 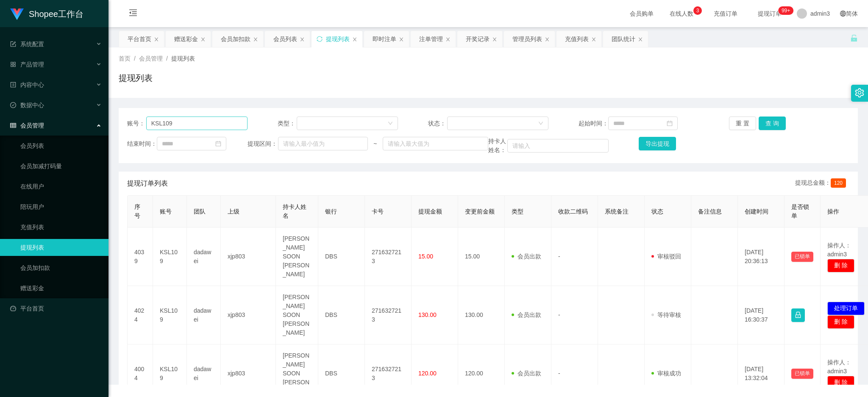 I want to click on span: 操作人：admin3, so click(x=840, y=366).